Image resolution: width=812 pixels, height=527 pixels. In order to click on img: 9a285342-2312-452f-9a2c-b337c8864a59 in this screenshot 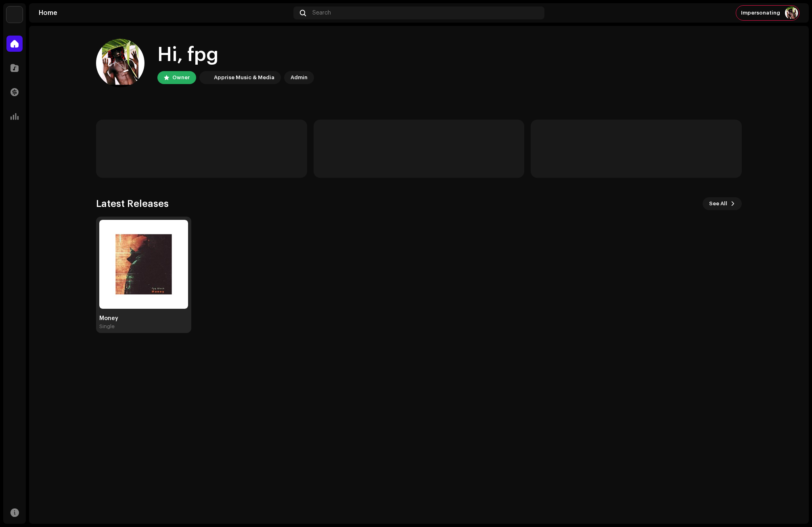, I will do `click(144, 264)`.